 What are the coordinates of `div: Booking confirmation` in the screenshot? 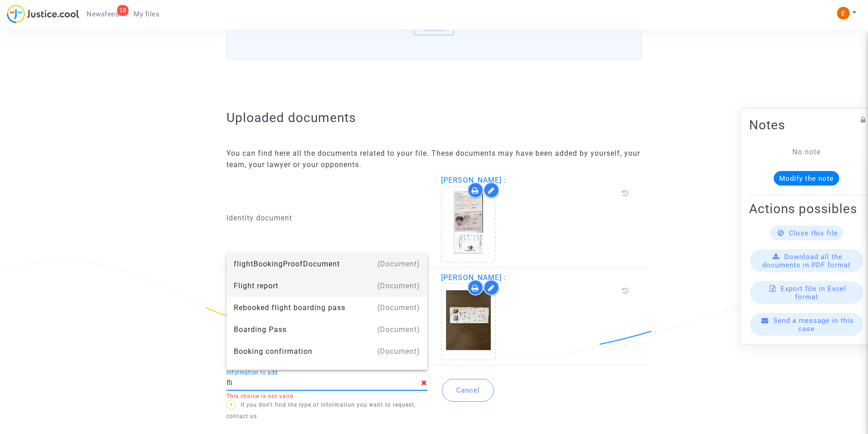 It's located at (327, 352).